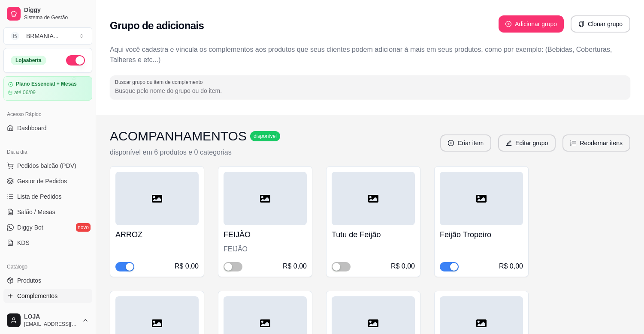 This screenshot has height=334, width=644. Describe the element at coordinates (37, 296) in the screenshot. I see `span: Complementos` at that location.